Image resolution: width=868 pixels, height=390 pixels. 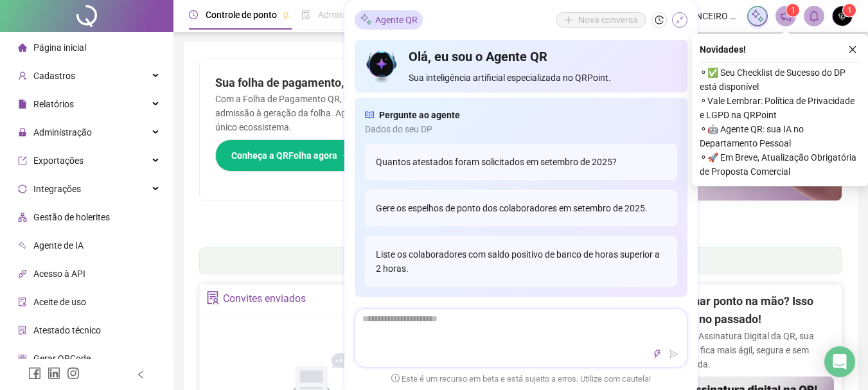 I want to click on div: Open Intercom Messenger, so click(x=840, y=361).